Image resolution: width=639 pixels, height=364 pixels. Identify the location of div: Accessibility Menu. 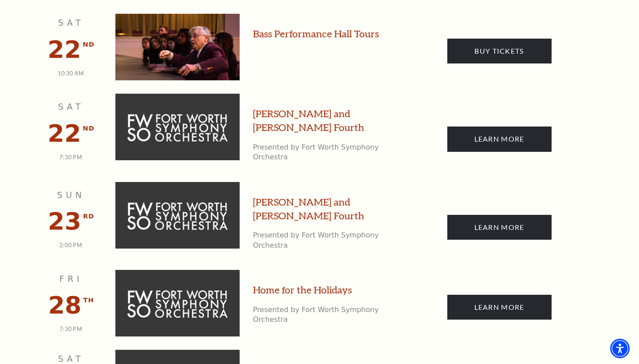
(620, 349).